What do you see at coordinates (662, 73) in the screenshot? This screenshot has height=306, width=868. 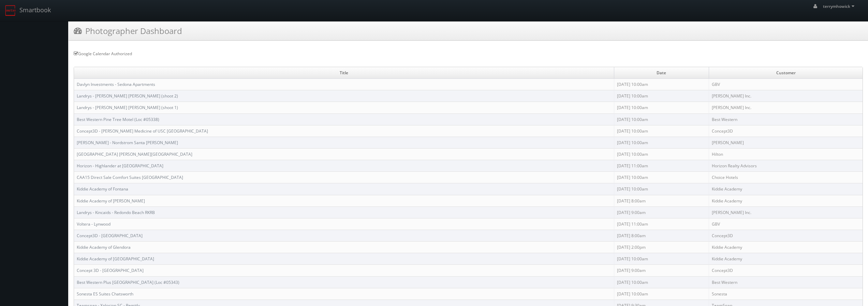 I see `td: Date` at bounding box center [662, 73].